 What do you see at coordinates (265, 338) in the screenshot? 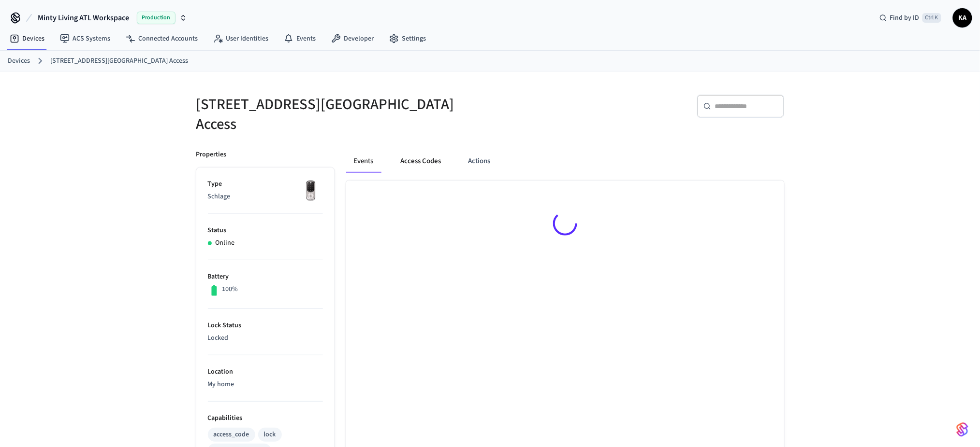
I see `p: Locked` at bounding box center [265, 338].